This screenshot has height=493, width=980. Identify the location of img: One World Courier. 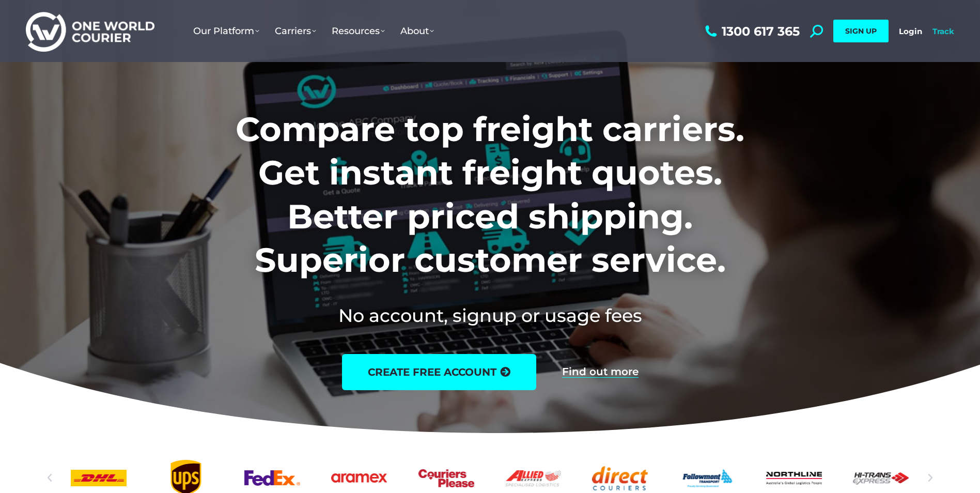
(90, 31).